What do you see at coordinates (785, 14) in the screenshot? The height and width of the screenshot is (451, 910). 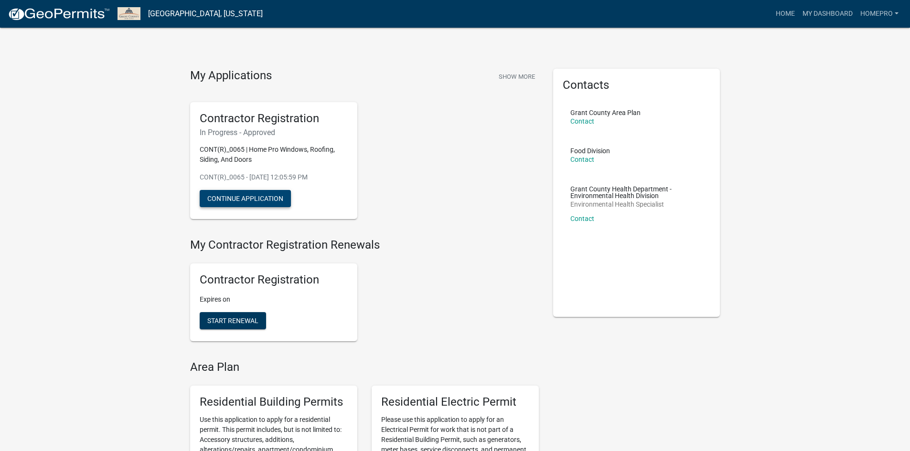 I see `a: Home` at bounding box center [785, 14].